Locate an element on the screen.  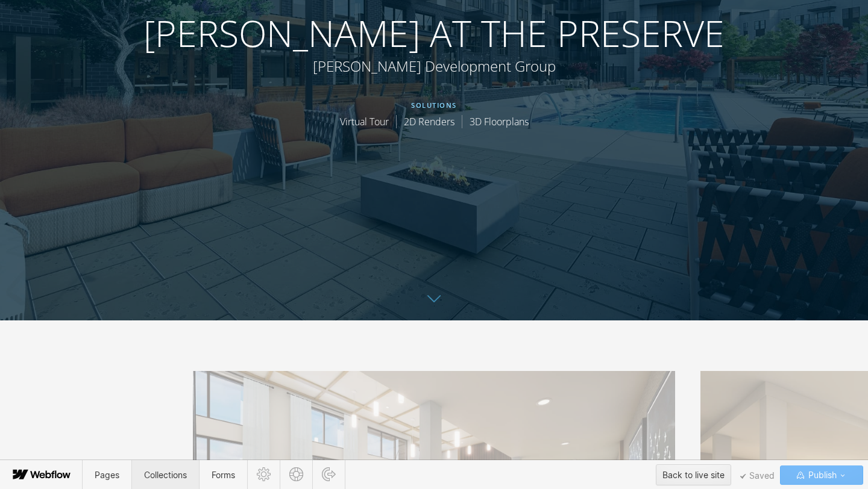
span: Pages is located at coordinates (107, 474).